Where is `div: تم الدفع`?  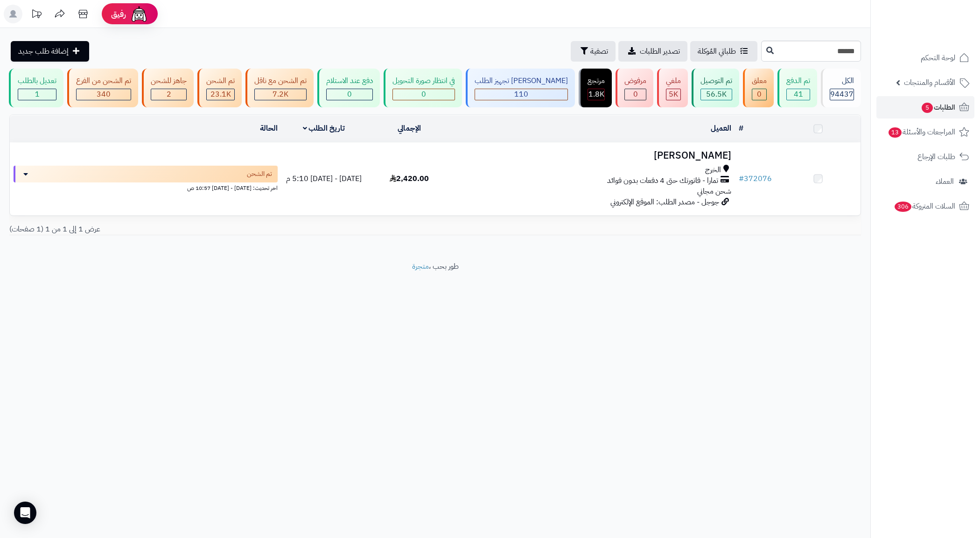 div: تم الدفع is located at coordinates (798, 80).